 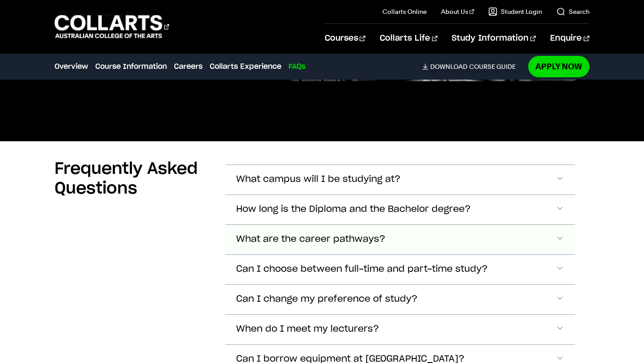 What do you see at coordinates (573, 12) in the screenshot?
I see `a: Search` at bounding box center [573, 12].